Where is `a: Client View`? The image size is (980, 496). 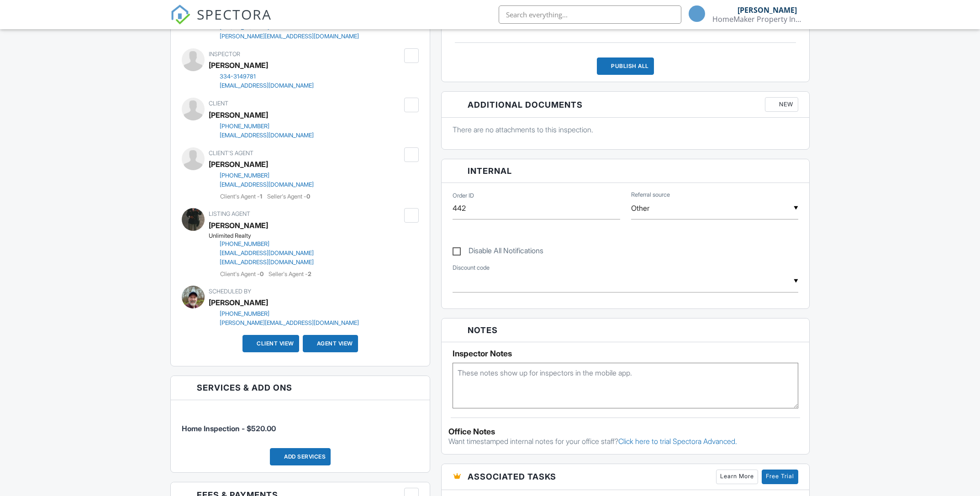
a: Client View is located at coordinates (270, 344).